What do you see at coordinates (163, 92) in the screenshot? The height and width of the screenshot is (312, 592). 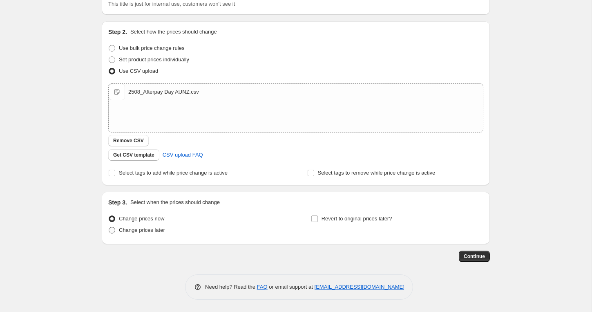 I see `div: 2508_Afterpay Day AUNZ.csv` at bounding box center [163, 92].